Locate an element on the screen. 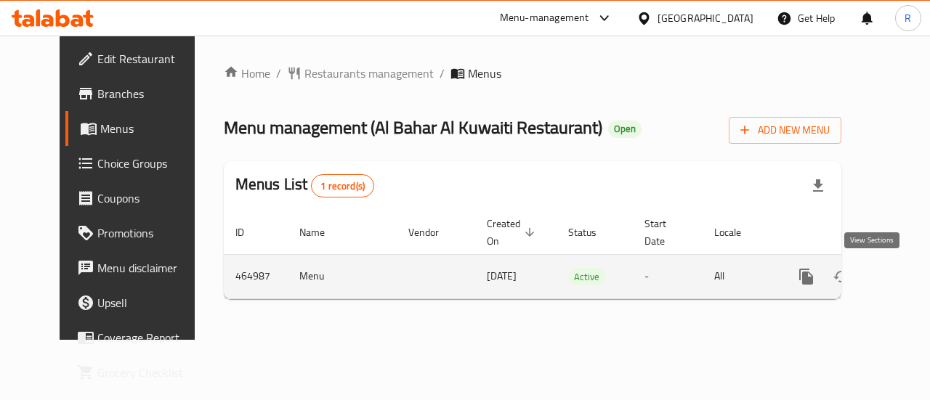  td: All is located at coordinates (740, 276).